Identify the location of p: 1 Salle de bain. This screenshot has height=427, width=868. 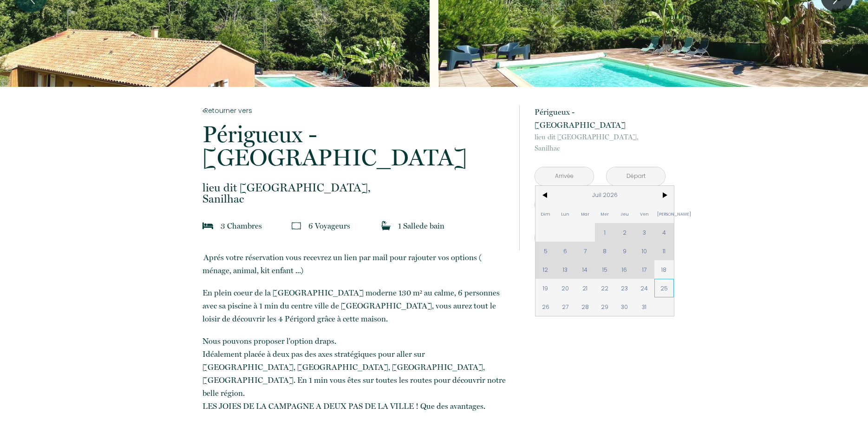
(421, 226).